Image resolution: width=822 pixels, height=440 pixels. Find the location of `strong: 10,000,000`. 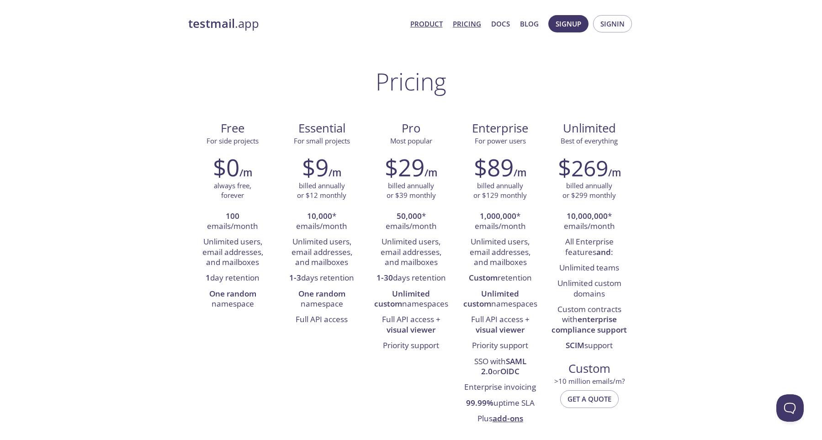

strong: 10,000,000 is located at coordinates (587, 216).